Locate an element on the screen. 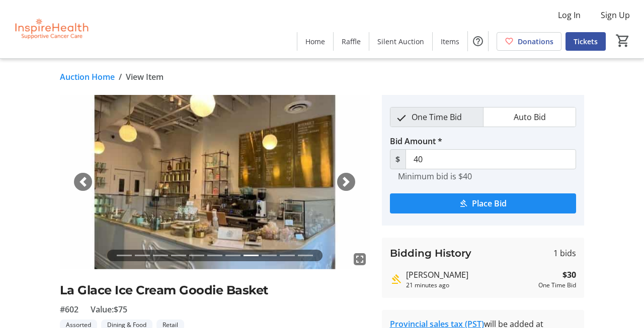 The width and height of the screenshot is (644, 328). button: Log In is located at coordinates (569, 15).